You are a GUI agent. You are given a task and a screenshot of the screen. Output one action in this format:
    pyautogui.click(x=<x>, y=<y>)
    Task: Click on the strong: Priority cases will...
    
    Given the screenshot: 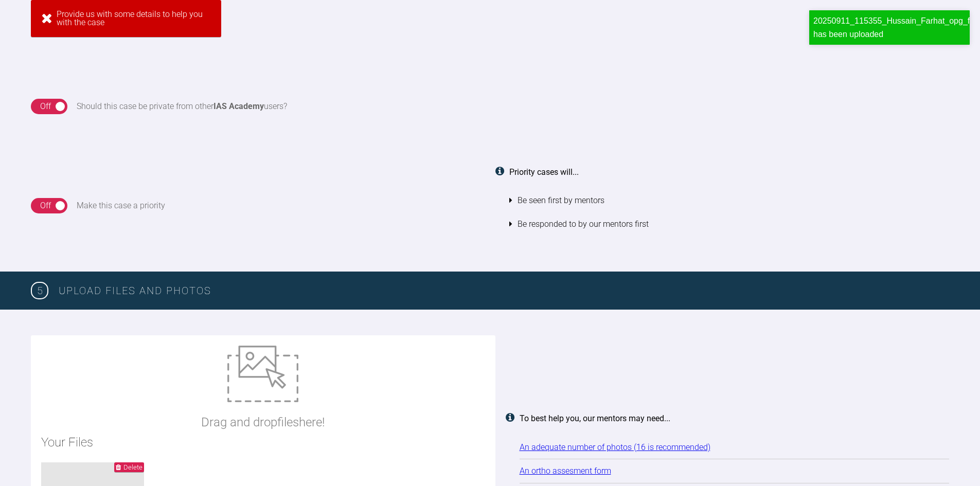 What is the action you would take?
    pyautogui.click(x=544, y=172)
    